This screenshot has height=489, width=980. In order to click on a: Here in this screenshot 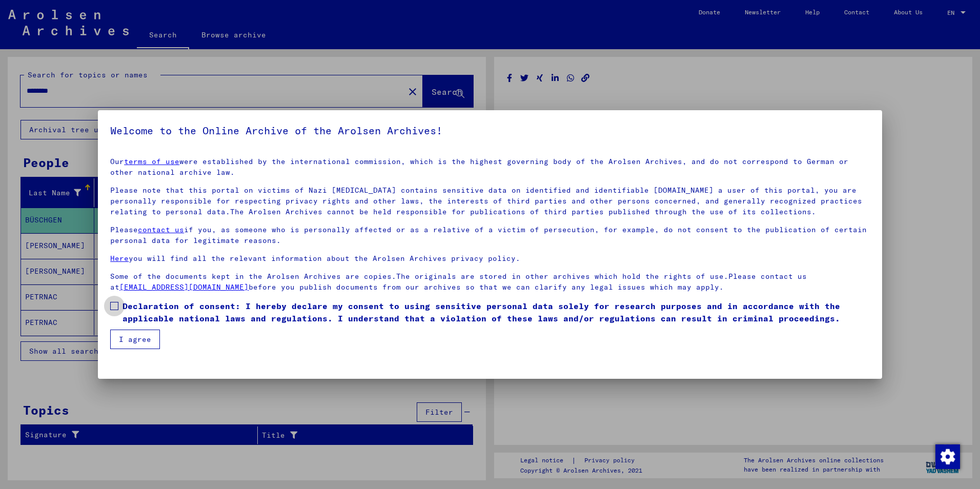, I will do `click(120, 259)`.